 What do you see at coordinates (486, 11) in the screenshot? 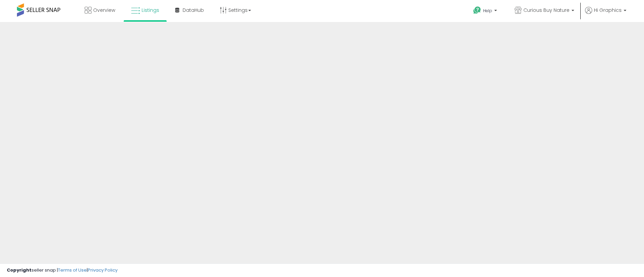
I see `a: Help` at bounding box center [486, 11].